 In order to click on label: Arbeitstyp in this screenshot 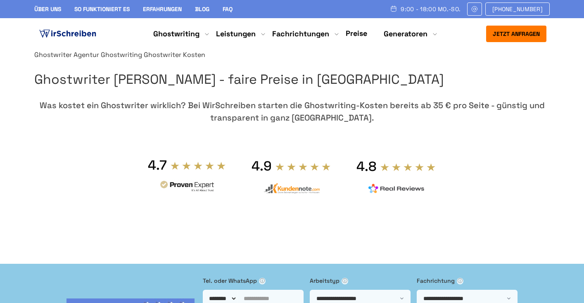, I will do `click(360, 281)`.